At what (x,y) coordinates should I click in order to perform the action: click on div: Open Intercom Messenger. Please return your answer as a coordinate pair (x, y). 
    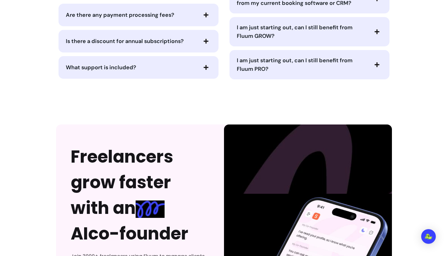
    Looking at the image, I should click on (429, 236).